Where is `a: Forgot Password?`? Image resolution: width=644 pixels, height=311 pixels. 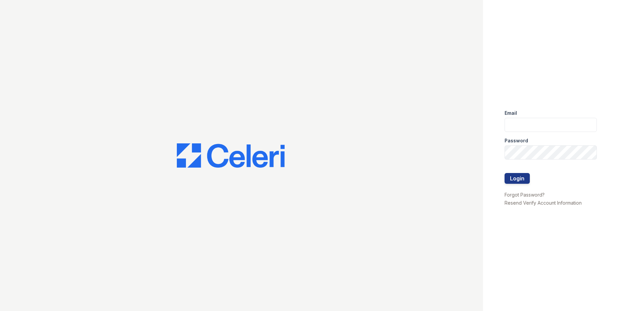 a: Forgot Password? is located at coordinates (525, 195).